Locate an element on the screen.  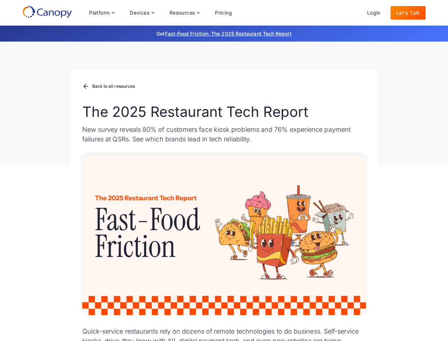
a: Let's Talk is located at coordinates (408, 13).